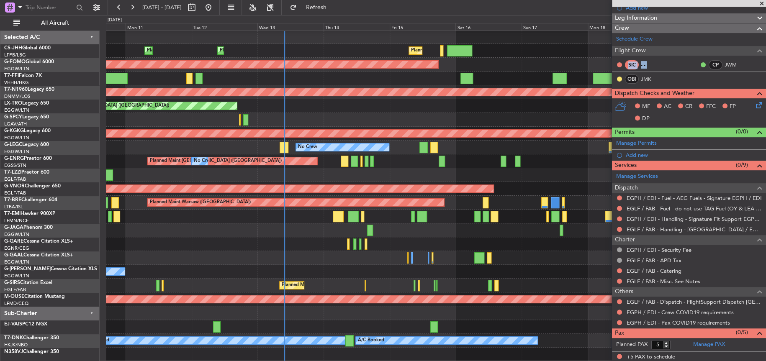 Image resolution: width=766 pixels, height=361 pixels. Describe the element at coordinates (13, 325) in the screenshot. I see `span: EJ-VAIS` at that location.